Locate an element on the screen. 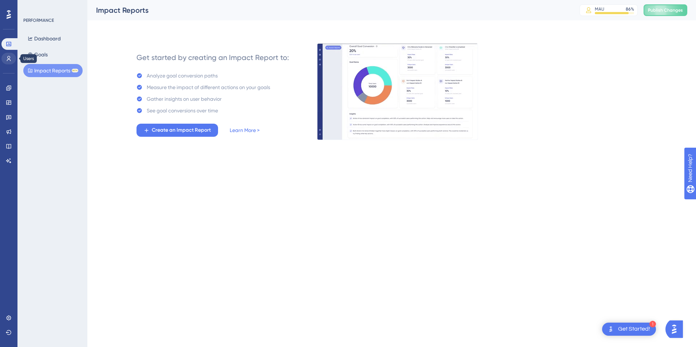 This screenshot has width=696, height=347. div: 1 is located at coordinates (653, 324).